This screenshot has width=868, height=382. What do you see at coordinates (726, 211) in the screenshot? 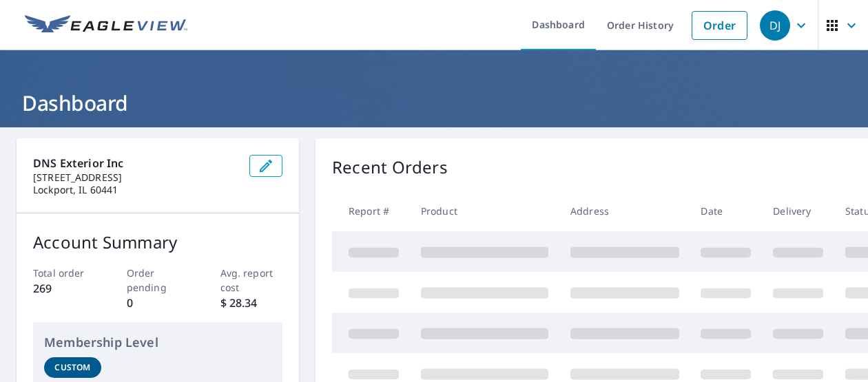
I see `th: Date` at bounding box center [726, 211].